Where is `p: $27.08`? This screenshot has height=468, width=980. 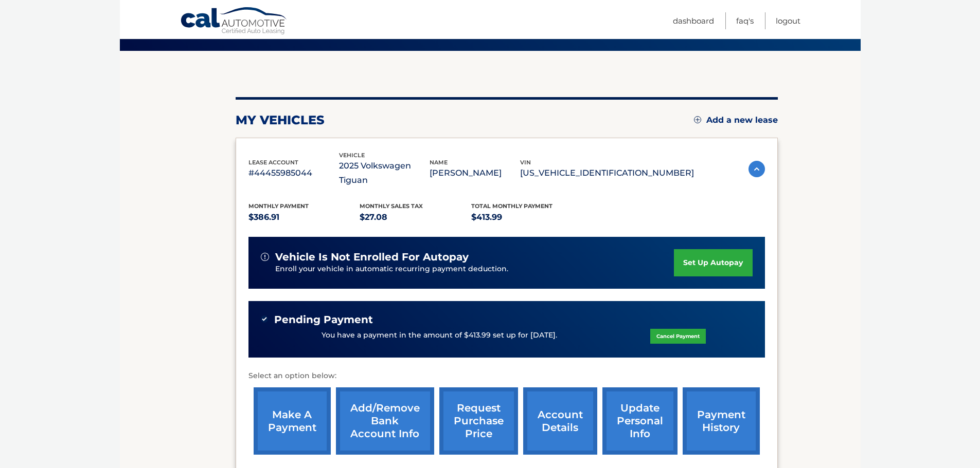
p: $27.08 is located at coordinates (415, 217).